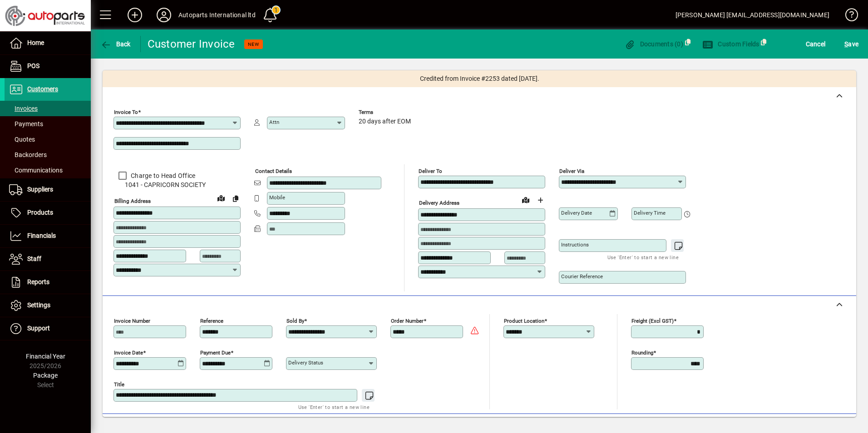 This screenshot has width=868, height=433. Describe the element at coordinates (571, 171) in the screenshot. I see `mat-label: Deliver via` at that location.